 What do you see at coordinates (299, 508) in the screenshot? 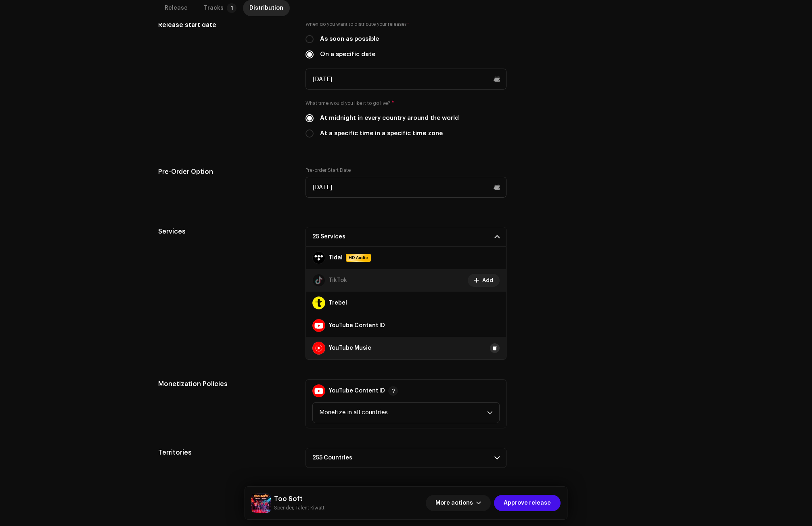
I see `small: Too Soft` at bounding box center [299, 508].